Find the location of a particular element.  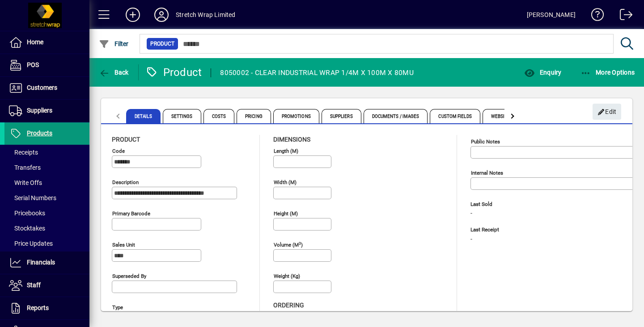

span: Transfers is located at coordinates (24, 168).